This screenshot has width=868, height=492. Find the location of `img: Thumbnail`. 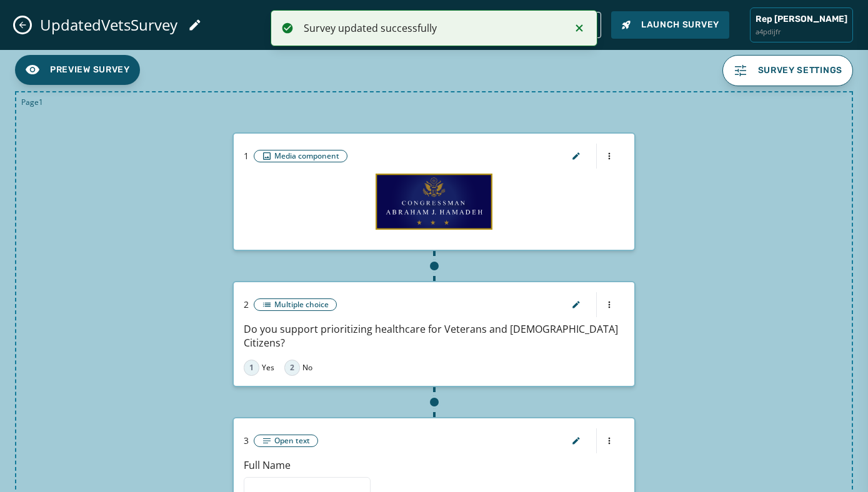

img: Thumbnail is located at coordinates (434, 202).